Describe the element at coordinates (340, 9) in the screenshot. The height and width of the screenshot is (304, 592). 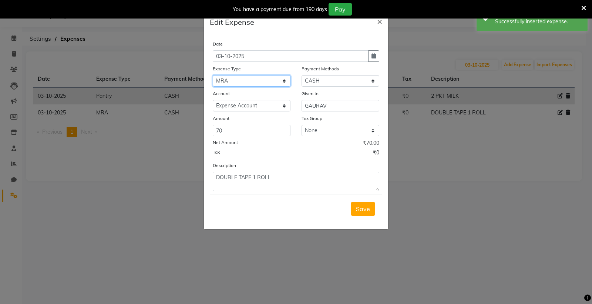
I see `button: Pay` at that location.